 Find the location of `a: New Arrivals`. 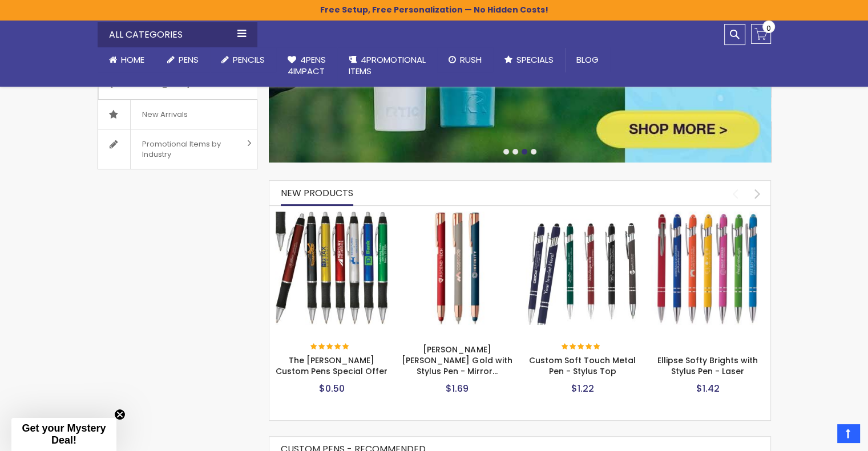

a: New Arrivals is located at coordinates (177, 115).